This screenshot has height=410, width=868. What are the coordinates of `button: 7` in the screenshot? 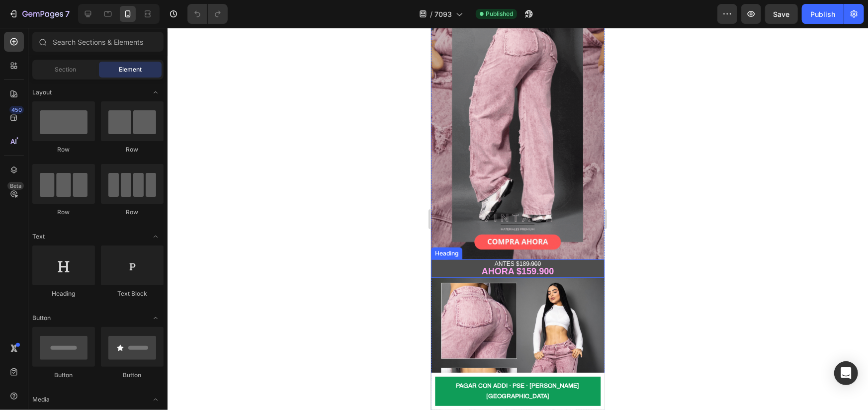 It's located at (39, 14).